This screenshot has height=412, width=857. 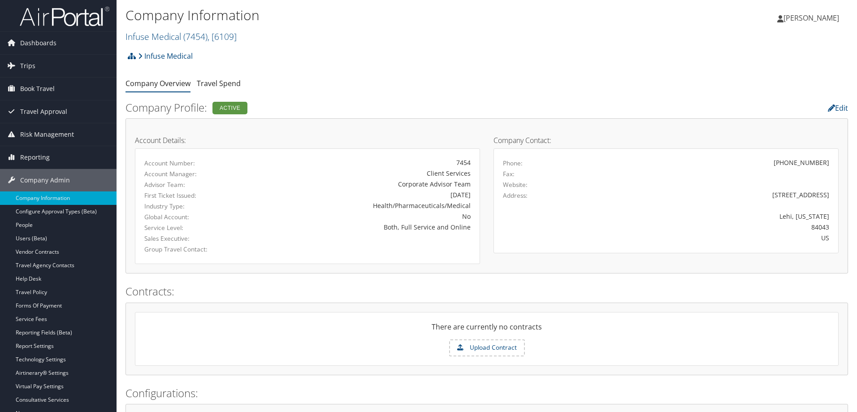 I want to click on label: Fax:, so click(x=509, y=174).